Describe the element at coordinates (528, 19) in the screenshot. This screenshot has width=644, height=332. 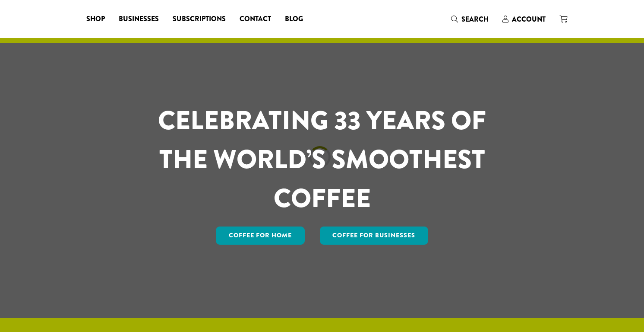
I see `span: Account` at that location.